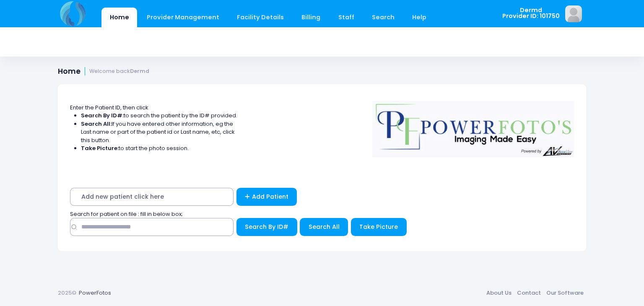 The height and width of the screenshot is (306, 644). Describe the element at coordinates (379, 227) in the screenshot. I see `button: Take Picture` at that location.